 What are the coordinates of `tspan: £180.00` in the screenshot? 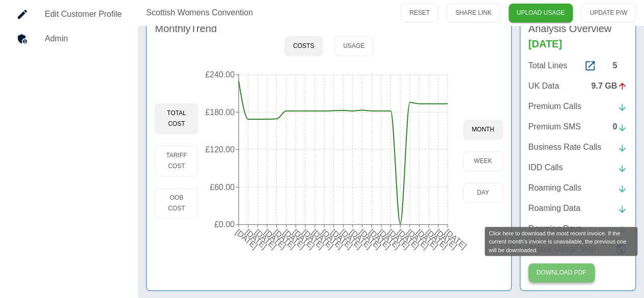 It's located at (220, 112).